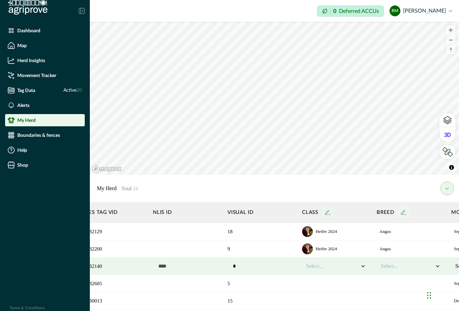  Describe the element at coordinates (112, 212) in the screenshot. I see `th: Ceres Tag VID` at that location.